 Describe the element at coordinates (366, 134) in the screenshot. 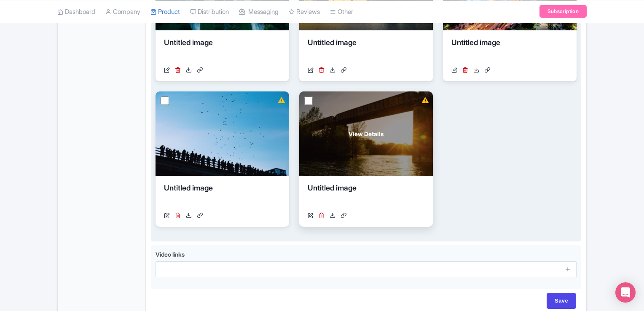

I see `a: View Details` at that location.